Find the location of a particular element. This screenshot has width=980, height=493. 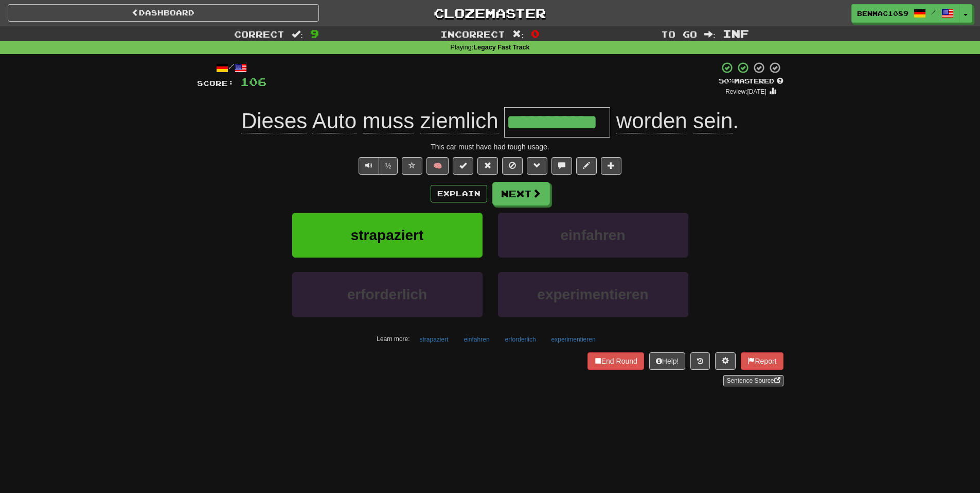

span: sein is located at coordinates (713, 121).